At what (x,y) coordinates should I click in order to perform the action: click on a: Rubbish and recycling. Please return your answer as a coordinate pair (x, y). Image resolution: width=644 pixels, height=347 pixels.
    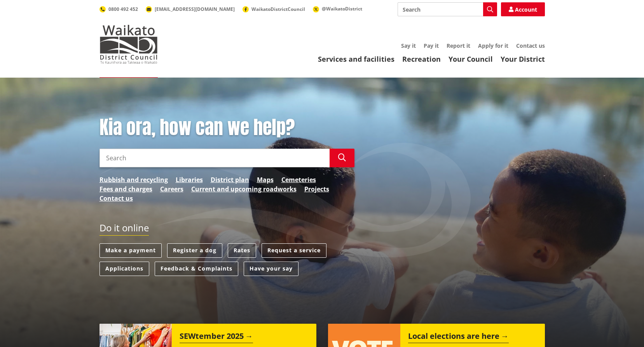
    Looking at the image, I should click on (134, 179).